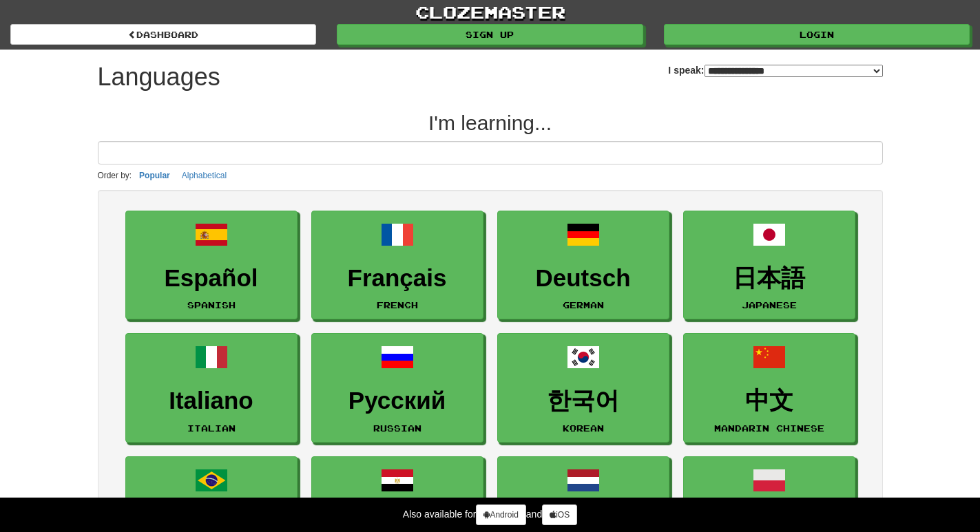 The height and width of the screenshot is (532, 980). I want to click on h3: Deutsch, so click(583, 278).